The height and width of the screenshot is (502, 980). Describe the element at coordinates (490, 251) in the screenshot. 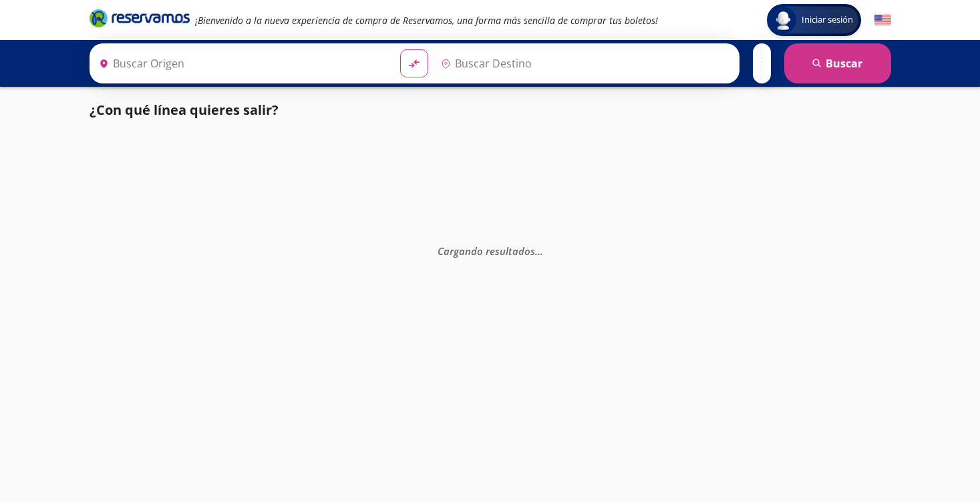

I see `em: Cargando resultados` at that location.